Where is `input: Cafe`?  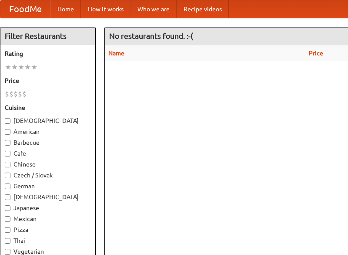 input: Cafe is located at coordinates (7, 153).